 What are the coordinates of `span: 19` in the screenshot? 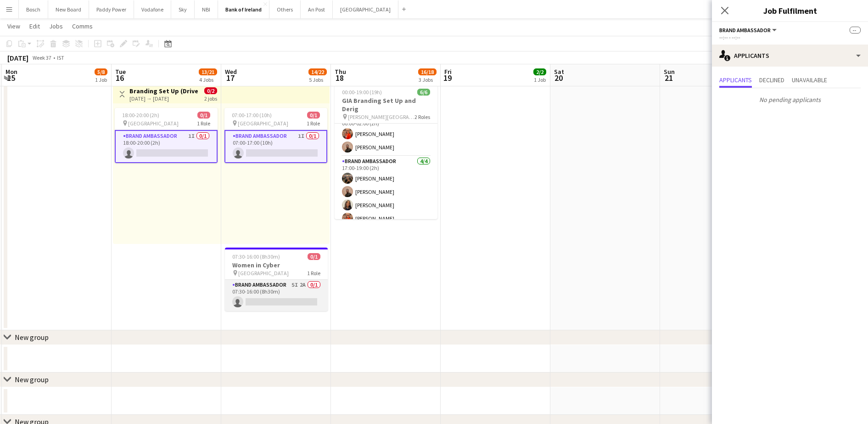 It's located at (447, 77).